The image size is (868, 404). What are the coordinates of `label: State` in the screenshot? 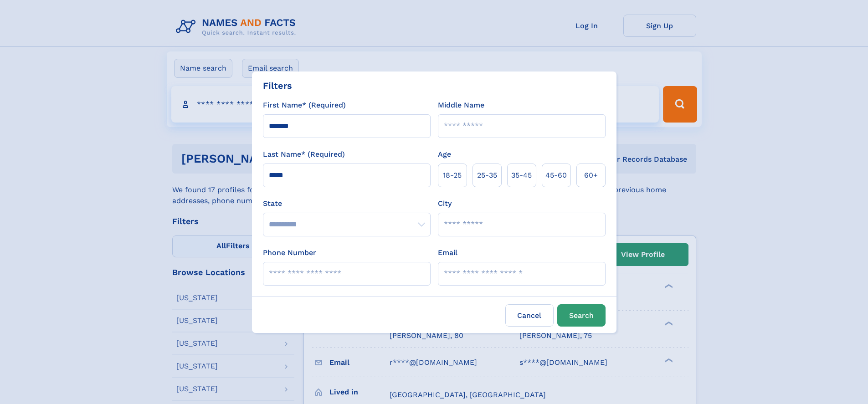 It's located at (346, 203).